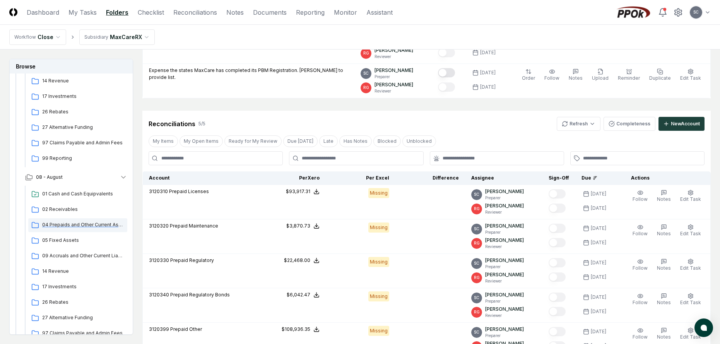 The image size is (720, 344). What do you see at coordinates (78, 210) in the screenshot?
I see `a: 02 Receivables` at bounding box center [78, 210].